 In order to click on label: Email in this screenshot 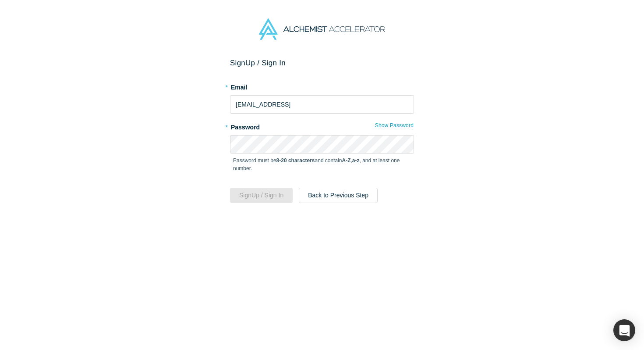, I will do `click(322, 86)`.